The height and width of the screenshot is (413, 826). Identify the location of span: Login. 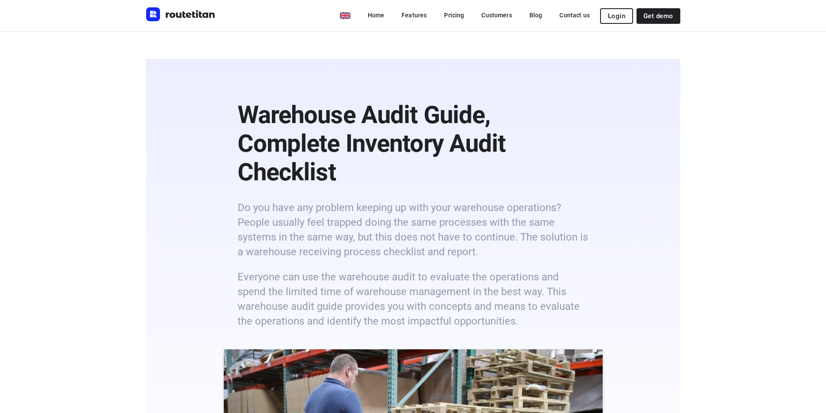
(617, 16).